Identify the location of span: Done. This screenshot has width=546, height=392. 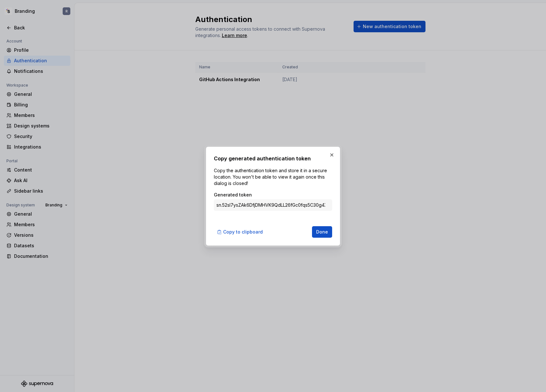
(322, 232).